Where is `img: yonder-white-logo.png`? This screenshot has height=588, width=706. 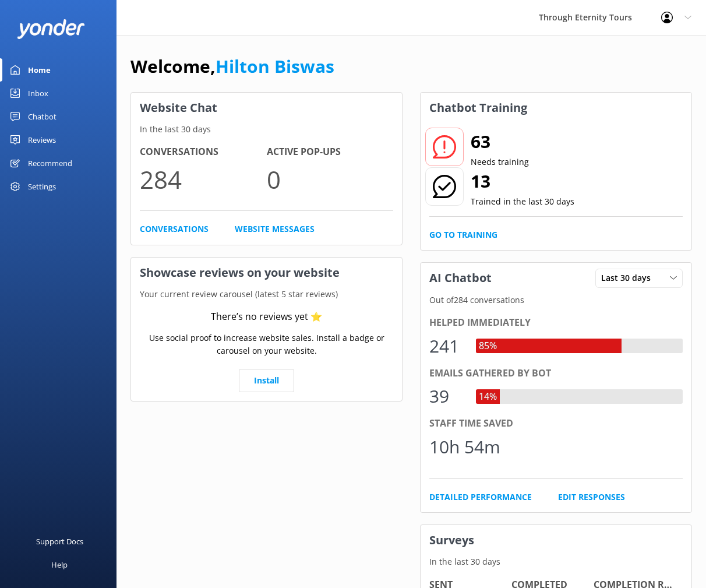
img: yonder-white-logo.png is located at coordinates (51, 29).